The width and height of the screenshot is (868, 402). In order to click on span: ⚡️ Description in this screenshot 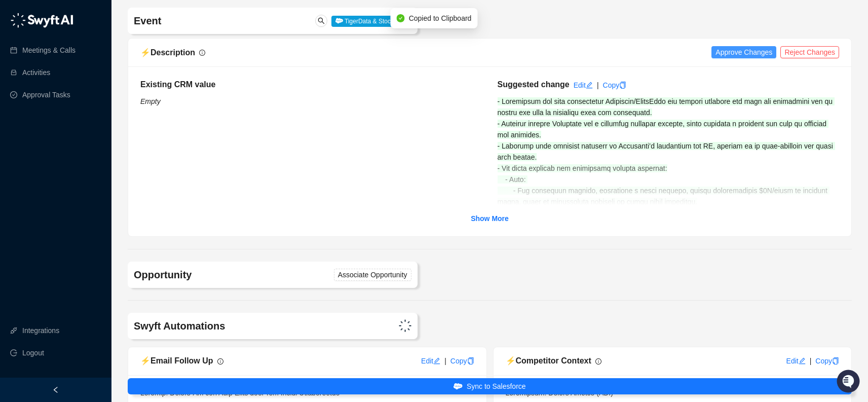, I will do `click(168, 52)`.